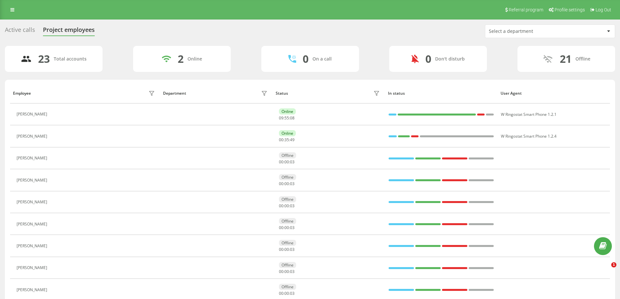 Image resolution: width=620 pixels, height=299 pixels. What do you see at coordinates (527, 31) in the screenshot?
I see `div: Select a department` at bounding box center [527, 31].